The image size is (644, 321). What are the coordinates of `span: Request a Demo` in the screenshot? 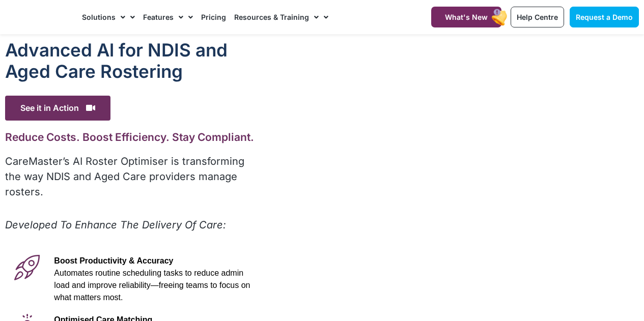 It's located at (605, 17).